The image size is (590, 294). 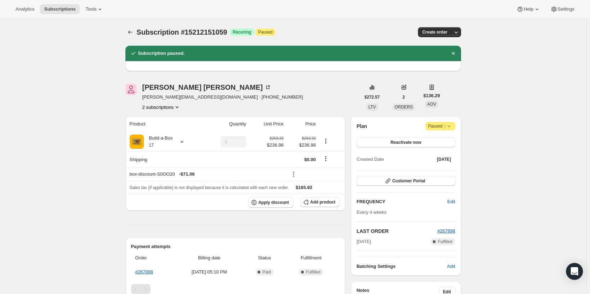 What do you see at coordinates (574, 271) in the screenshot?
I see `div: Open Intercom Messenger` at bounding box center [574, 271].